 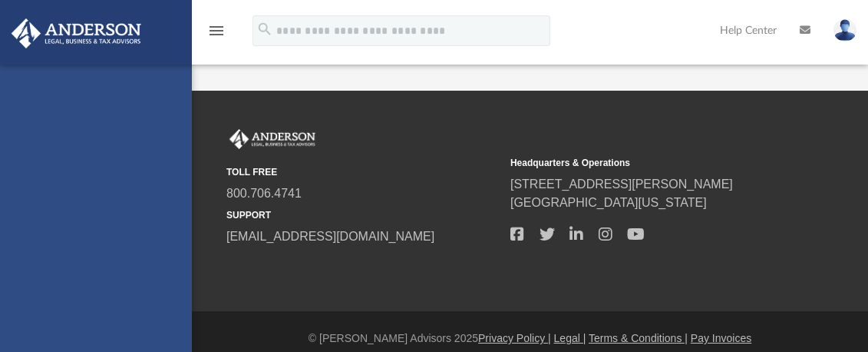 What do you see at coordinates (264, 193) in the screenshot?
I see `a: 800.706.4741` at bounding box center [264, 193].